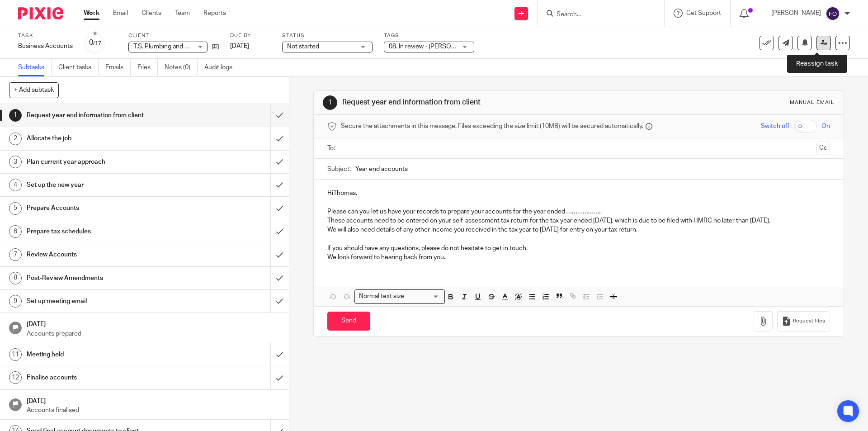 This screenshot has width=868, height=431. Describe the element at coordinates (222, 67) in the screenshot. I see `a: Audit logs` at that location.